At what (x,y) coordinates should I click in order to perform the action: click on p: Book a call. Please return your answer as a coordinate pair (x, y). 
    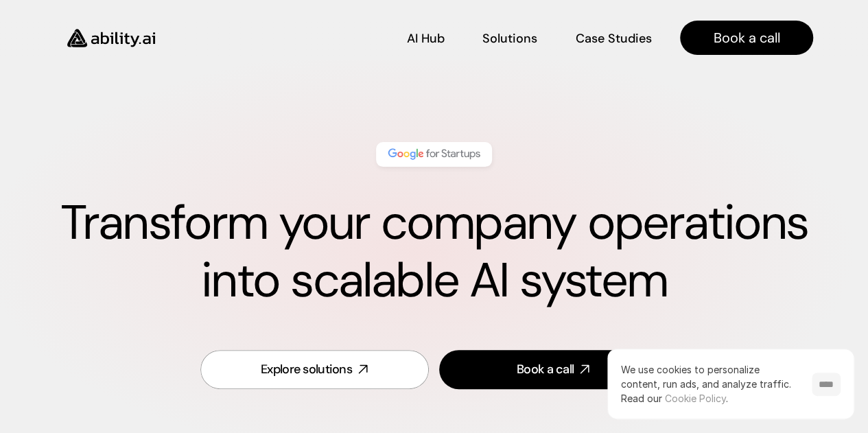
    Looking at the image, I should click on (747, 38).